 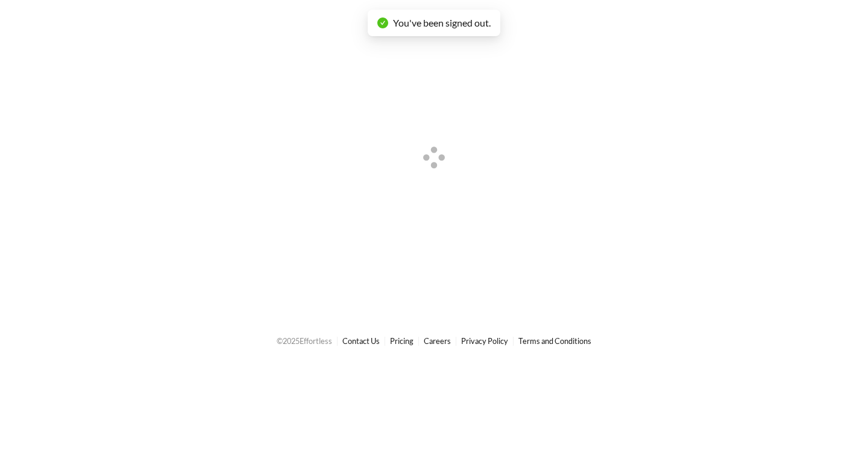 What do you see at coordinates (361, 341) in the screenshot?
I see `a: Contact Us` at bounding box center [361, 341].